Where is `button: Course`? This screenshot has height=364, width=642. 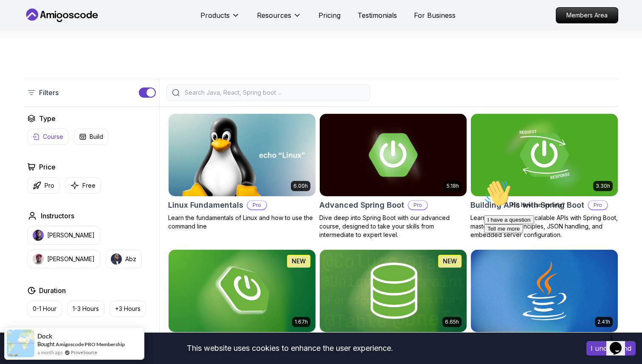
button: Course is located at coordinates (48, 137).